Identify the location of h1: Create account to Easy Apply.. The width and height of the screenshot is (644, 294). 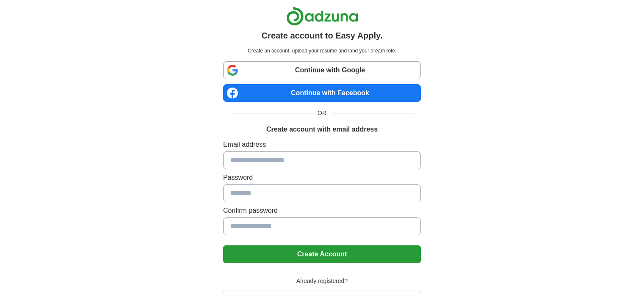
(322, 36).